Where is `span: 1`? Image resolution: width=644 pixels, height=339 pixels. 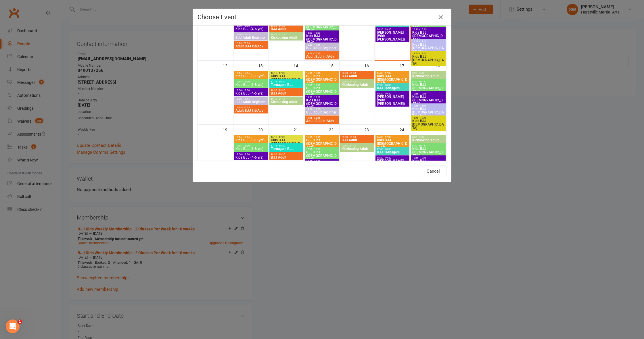
span: 1 is located at coordinates (20, 322).